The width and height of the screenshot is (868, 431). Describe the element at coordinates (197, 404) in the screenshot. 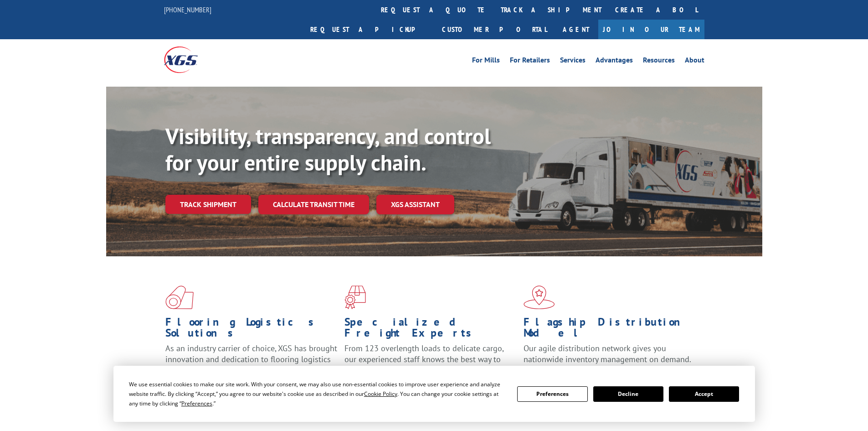

I see `span: Preferences` at that location.